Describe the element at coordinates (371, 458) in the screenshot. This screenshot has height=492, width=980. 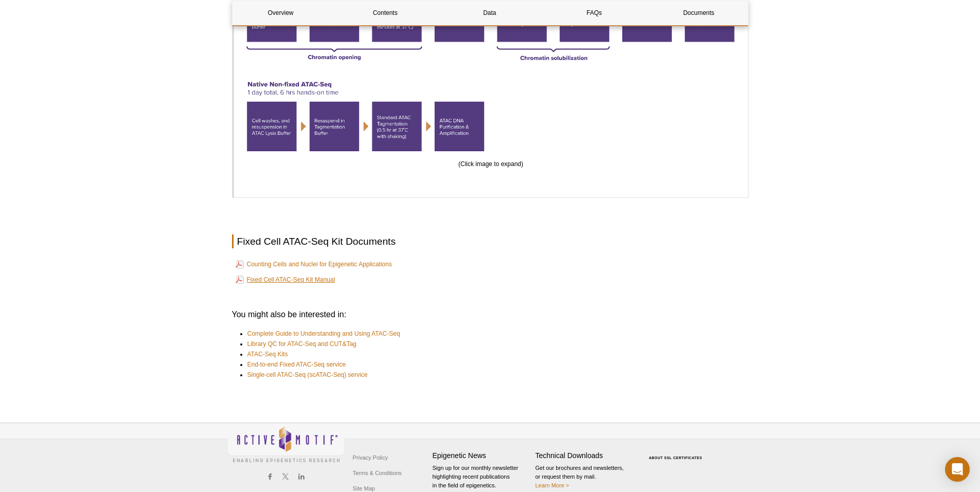
I see `a: Privacy Policy` at that location.